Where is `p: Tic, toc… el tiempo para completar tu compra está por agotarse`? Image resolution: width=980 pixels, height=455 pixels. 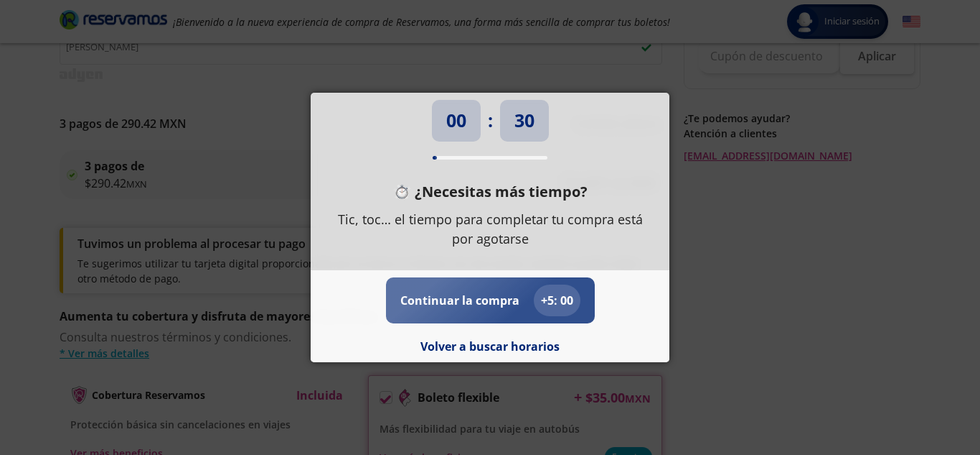 p: Tic, toc… el tiempo para completar tu compra está por agotarse is located at coordinates (490, 229).